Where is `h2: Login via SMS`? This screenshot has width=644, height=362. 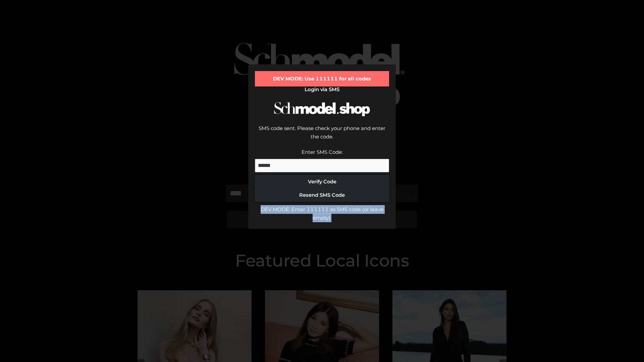 h2: Login via SMS is located at coordinates (322, 90).